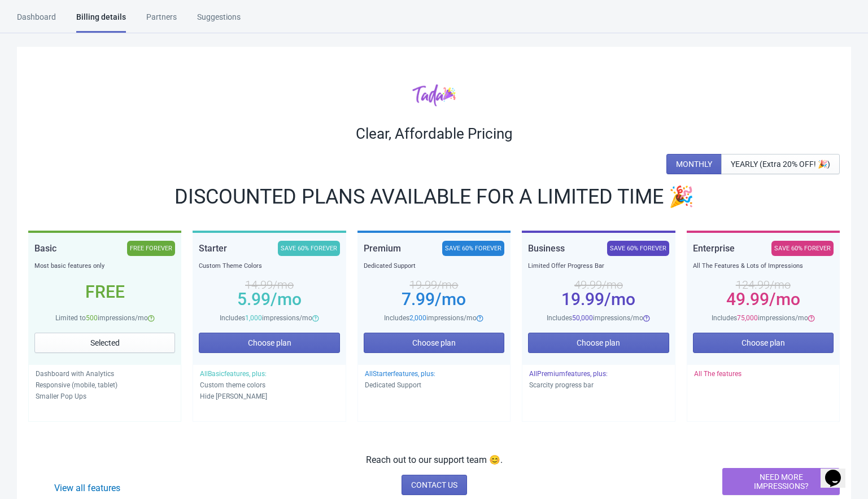 The height and width of the screenshot is (499, 868). Describe the element at coordinates (104, 318) in the screenshot. I see `div: Limited to impressions/mo` at that location.